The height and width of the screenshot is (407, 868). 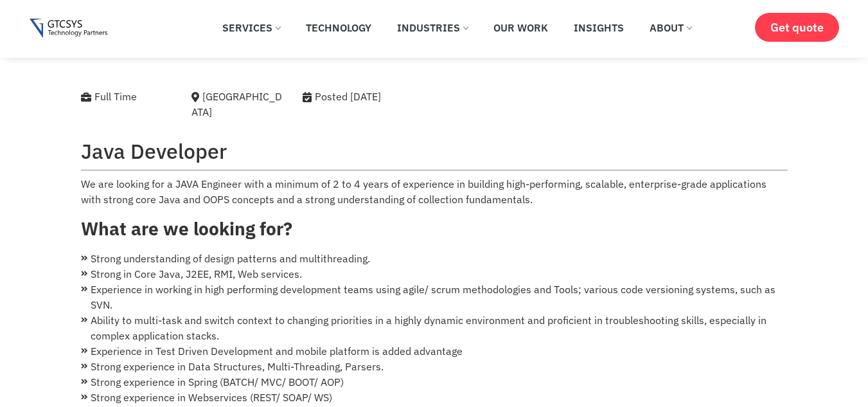 I want to click on a: About, so click(x=670, y=28).